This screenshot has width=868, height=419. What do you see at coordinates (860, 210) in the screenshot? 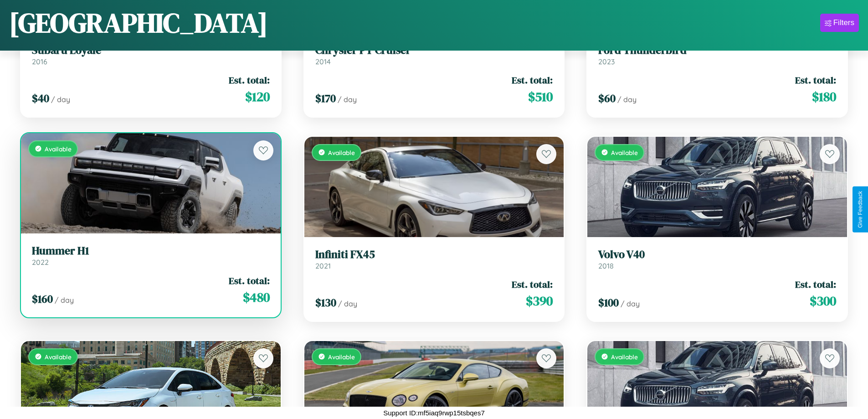
I see `div: Give Feedback` at bounding box center [860, 210].